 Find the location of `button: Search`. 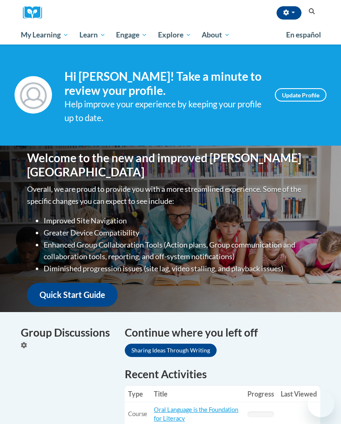

button: Search is located at coordinates (312, 12).